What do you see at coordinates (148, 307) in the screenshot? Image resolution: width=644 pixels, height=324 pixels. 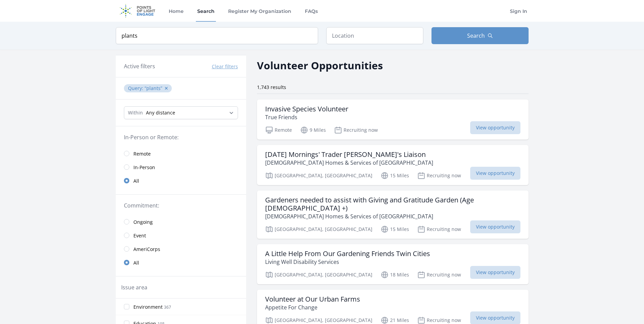 I see `span: Environment` at bounding box center [148, 307].